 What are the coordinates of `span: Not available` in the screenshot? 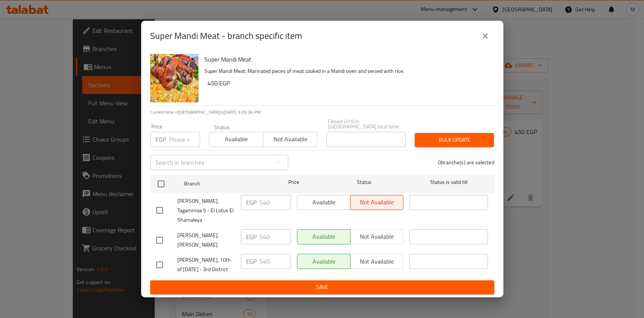 It's located at (290, 139).